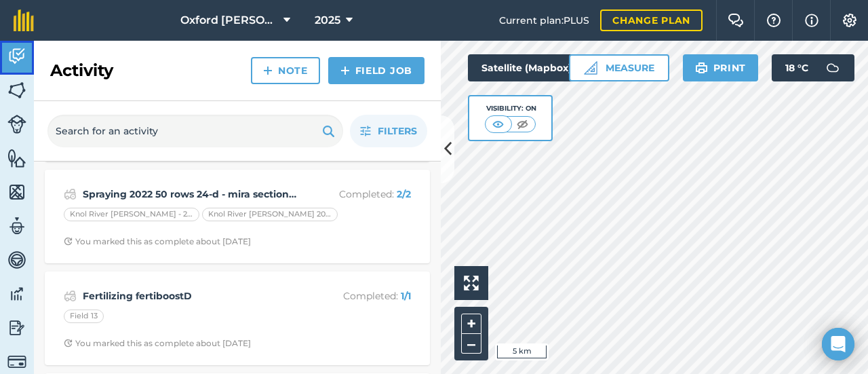  Describe the element at coordinates (190, 296) in the screenshot. I see `strong: Fertilizing fertiboostD` at that location.